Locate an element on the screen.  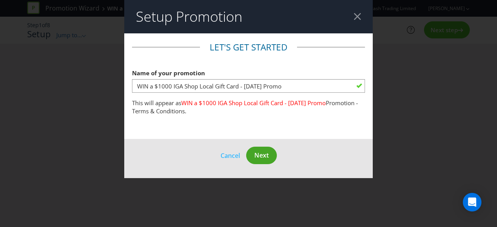
div: Open Intercom Messenger is located at coordinates (472, 202).